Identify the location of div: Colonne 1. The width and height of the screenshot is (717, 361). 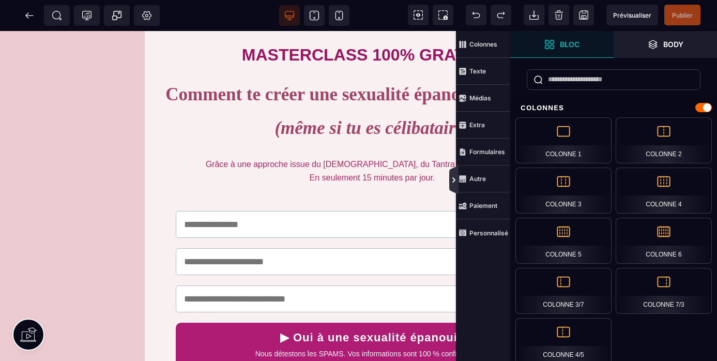
(564, 140).